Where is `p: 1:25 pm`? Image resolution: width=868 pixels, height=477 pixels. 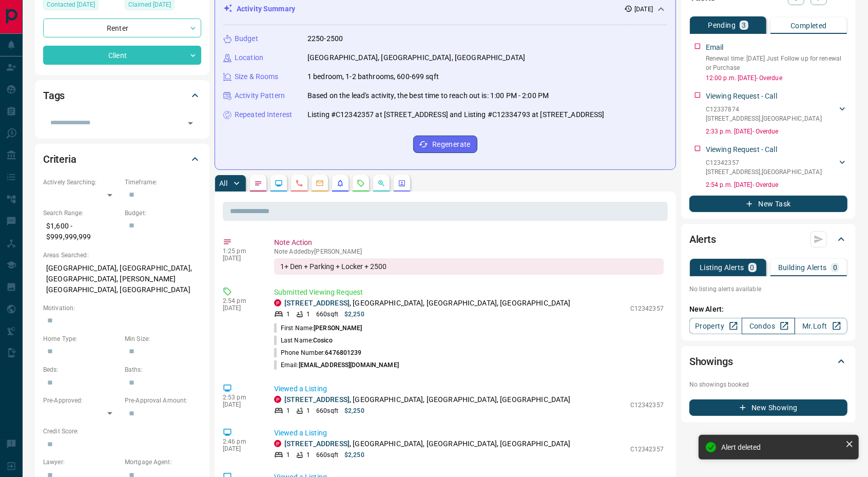 p: 1:25 pm is located at coordinates (241, 251).